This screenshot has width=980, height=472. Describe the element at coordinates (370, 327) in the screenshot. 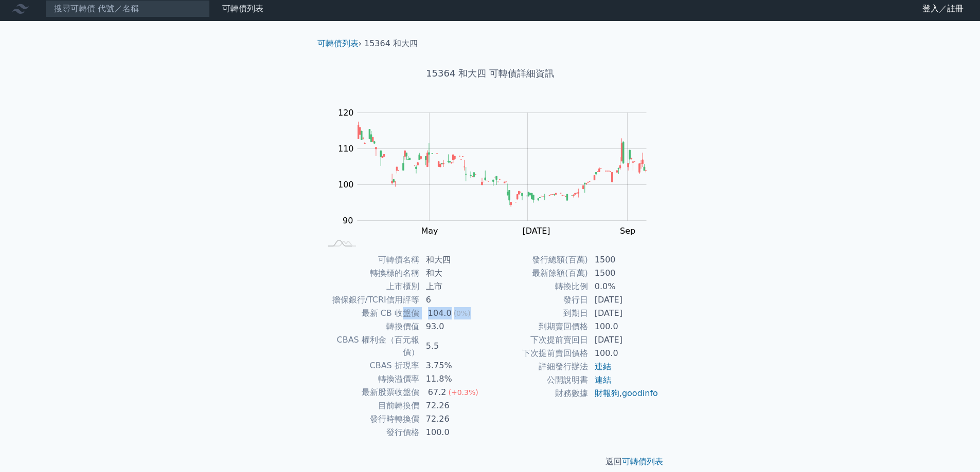

I see `td: 轉換價值` at that location.